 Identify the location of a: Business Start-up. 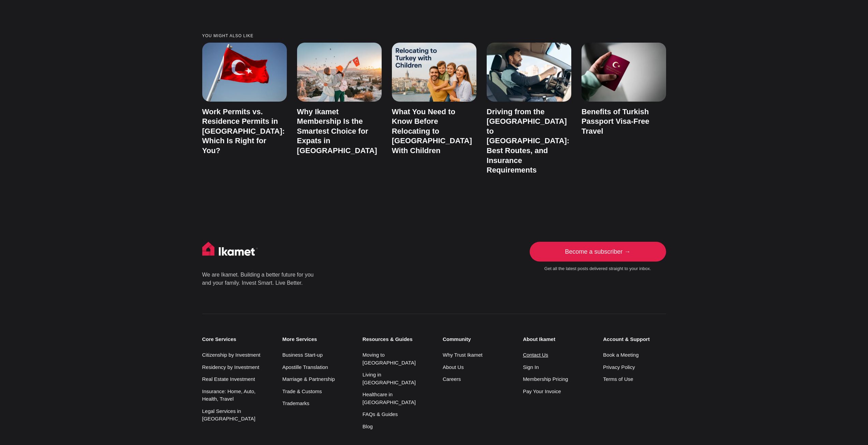
(303, 355).